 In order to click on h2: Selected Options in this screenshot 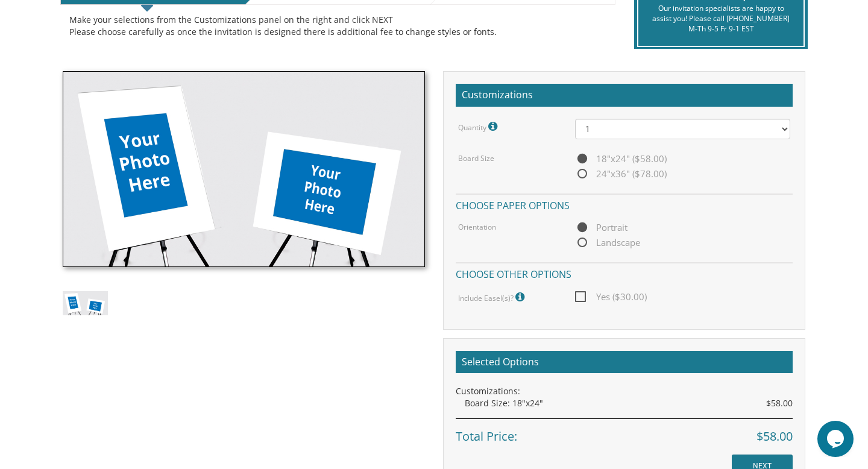, I will do `click(624, 362)`.